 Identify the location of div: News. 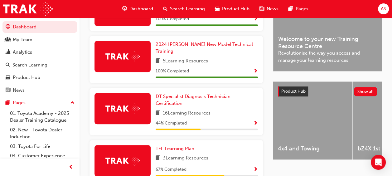
(19, 90).